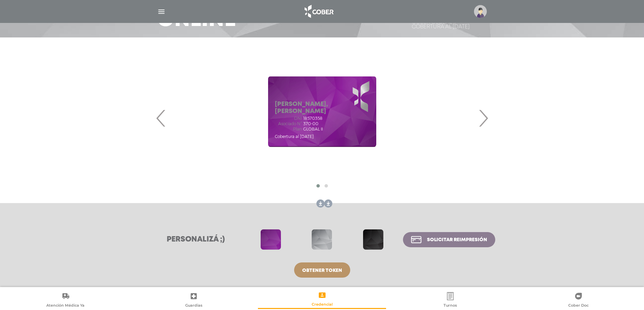  What do you see at coordinates (288, 119) in the screenshot?
I see `span: DNI` at bounding box center [288, 119].